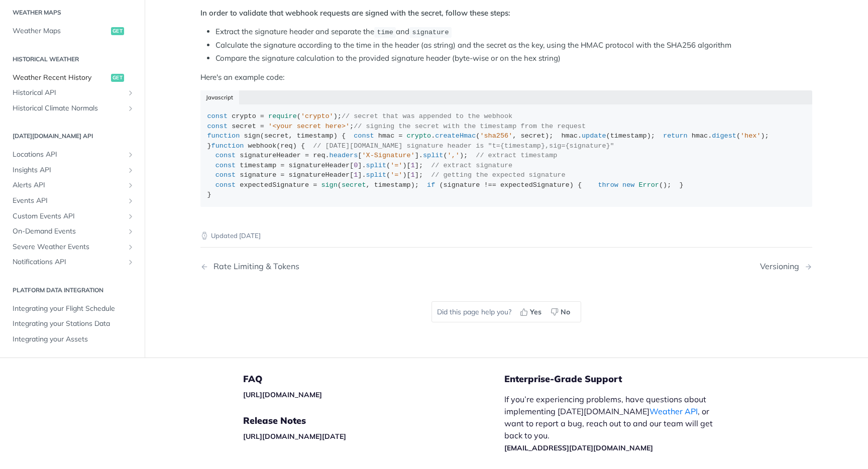  What do you see at coordinates (514, 58) in the screenshot?
I see `li: Compare the signature calculation to the provided signature header (byte-wise or on the hex string)` at bounding box center [514, 58].